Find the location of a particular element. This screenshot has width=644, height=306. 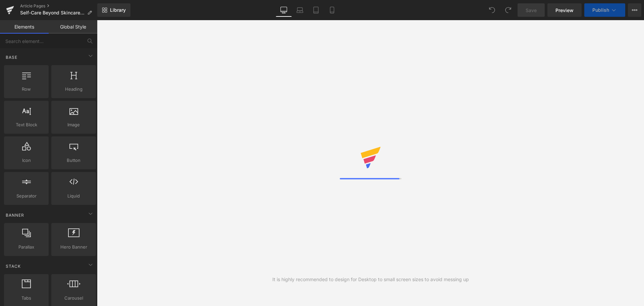

span: Preview is located at coordinates (565, 10).